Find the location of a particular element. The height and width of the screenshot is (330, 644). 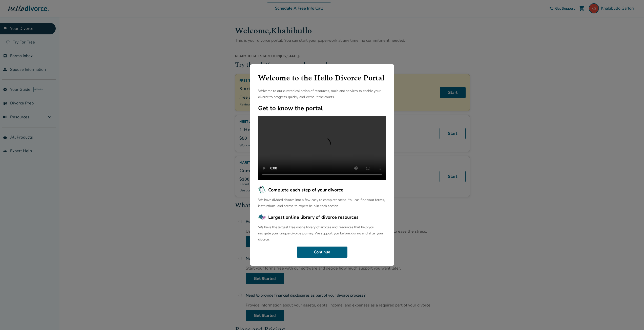

p: Welcome to our curated collection of resources, tools and services to enable your divorce to prog... is located at coordinates (322, 94).